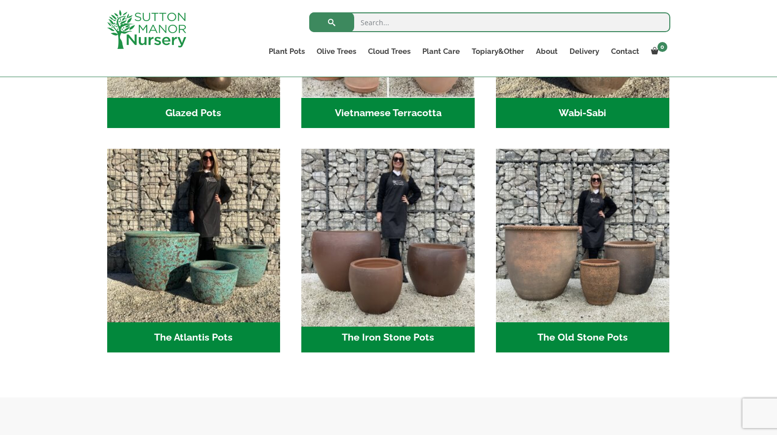 The width and height of the screenshot is (777, 435). Describe the element at coordinates (194, 113) in the screenshot. I see `h2: Glazed Pots` at that location.